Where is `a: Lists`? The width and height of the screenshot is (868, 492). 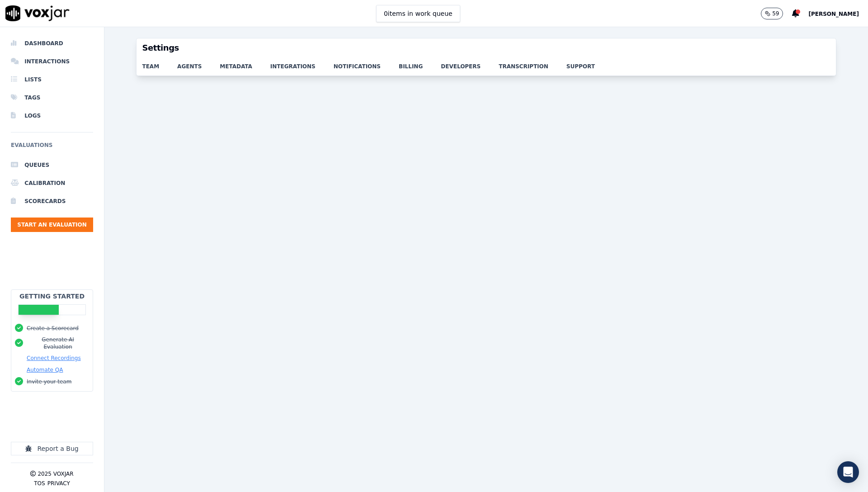
a: Lists is located at coordinates (52, 79).